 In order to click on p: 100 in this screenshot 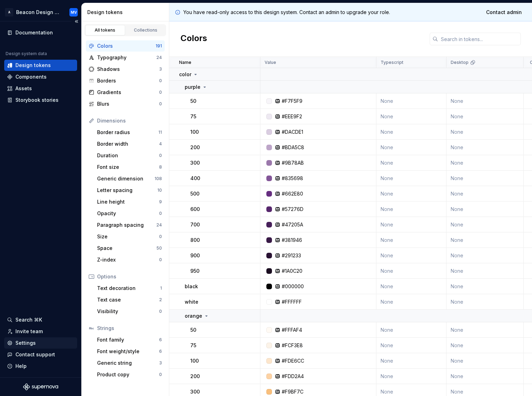, I will do `click(194, 132)`.